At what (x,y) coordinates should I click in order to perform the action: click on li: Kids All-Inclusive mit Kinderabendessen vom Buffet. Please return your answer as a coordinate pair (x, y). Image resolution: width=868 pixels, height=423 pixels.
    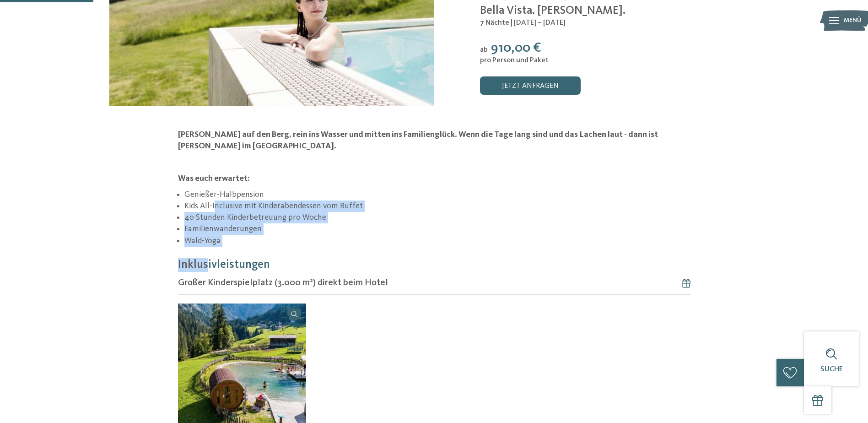
    Looking at the image, I should click on (437, 206).